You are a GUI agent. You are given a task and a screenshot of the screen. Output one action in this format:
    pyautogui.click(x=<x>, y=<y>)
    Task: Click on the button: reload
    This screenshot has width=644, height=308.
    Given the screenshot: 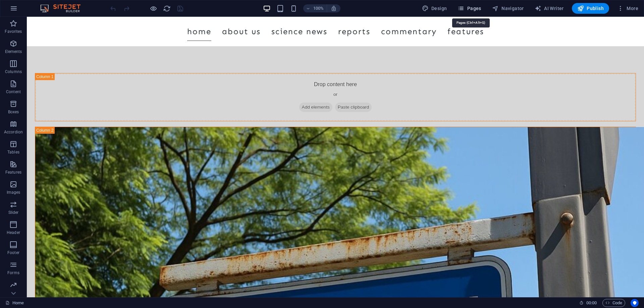 What is the action you would take?
    pyautogui.click(x=166, y=9)
    